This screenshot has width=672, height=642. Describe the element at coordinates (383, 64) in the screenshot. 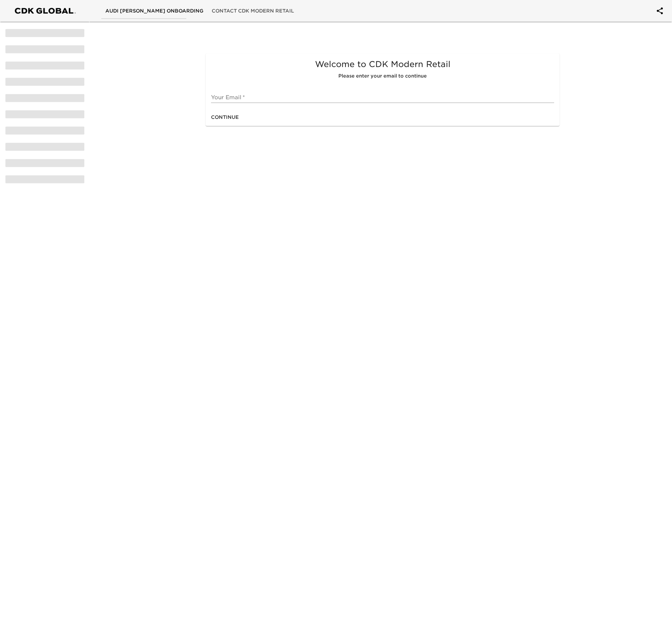

I see `h5: Welcome to CDK Modern Retail` at that location.